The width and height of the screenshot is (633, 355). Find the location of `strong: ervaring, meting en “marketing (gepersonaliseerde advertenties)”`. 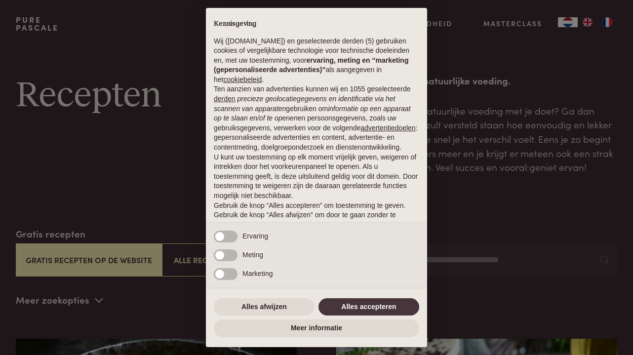

strong: ervaring, meting en “marketing (gepersonaliseerde advertenties)” is located at coordinates (311, 65).